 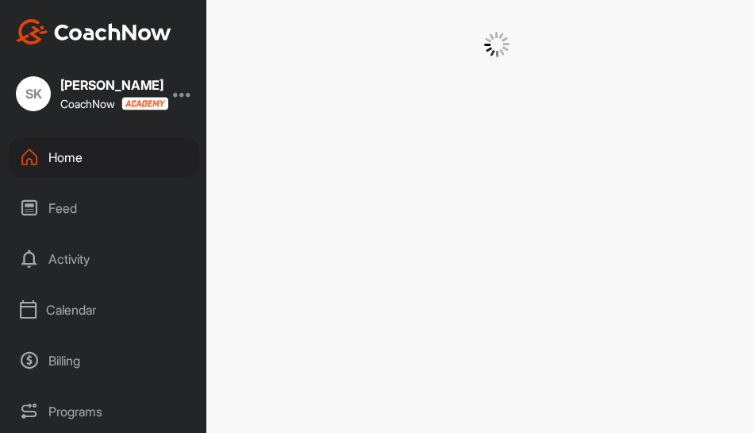 I want to click on div: SK, so click(x=33, y=94).